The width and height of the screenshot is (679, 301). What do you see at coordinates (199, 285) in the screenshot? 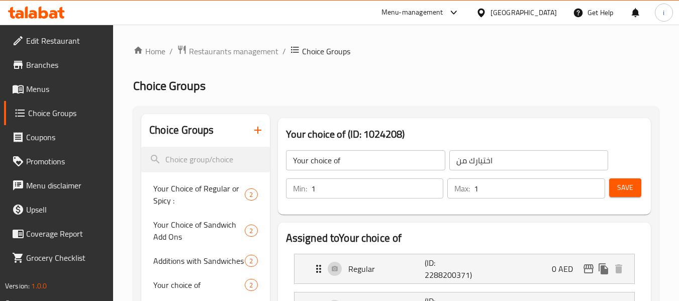
I see `span: Your choice of` at bounding box center [199, 285].